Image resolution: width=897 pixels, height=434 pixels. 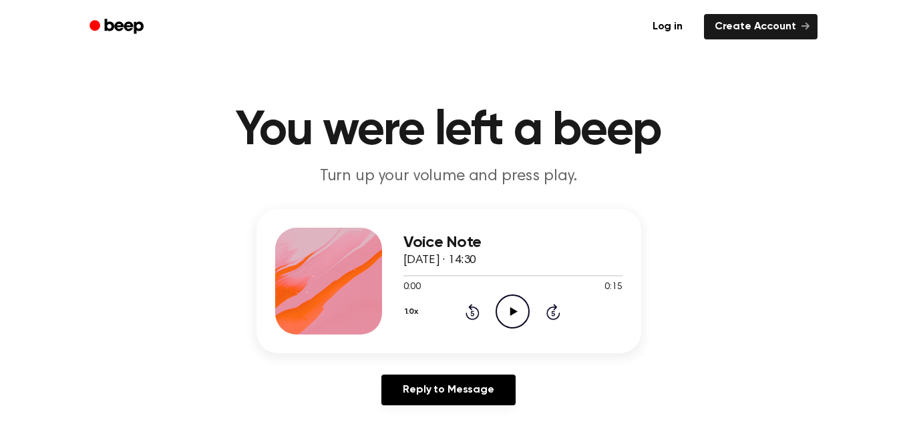 I want to click on a: Beep, so click(x=118, y=27).